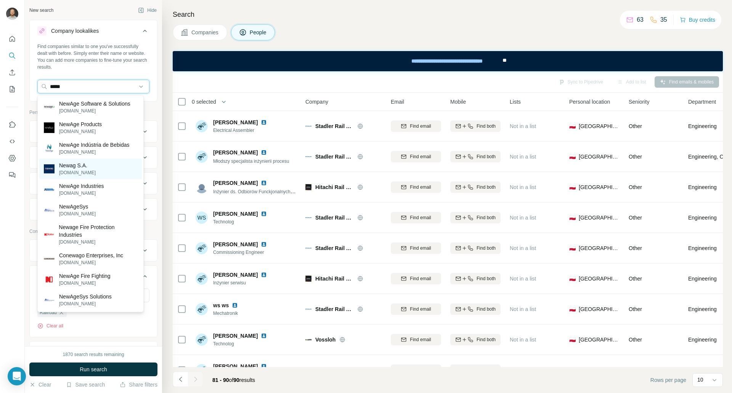 The width and height of the screenshot is (732, 393). I want to click on img: NewAgeSys Solutions, so click(49, 300).